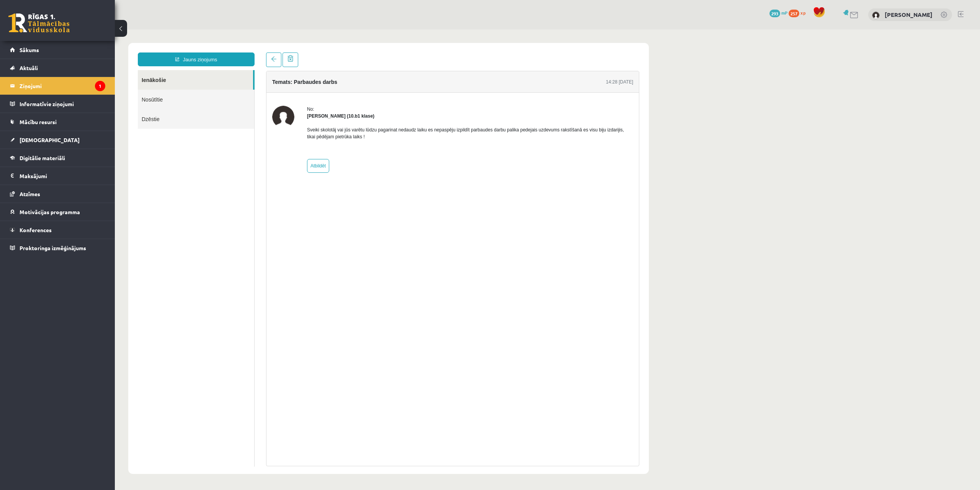  What do you see at coordinates (57, 121) in the screenshot?
I see `a: Mācību resursi` at bounding box center [57, 121].